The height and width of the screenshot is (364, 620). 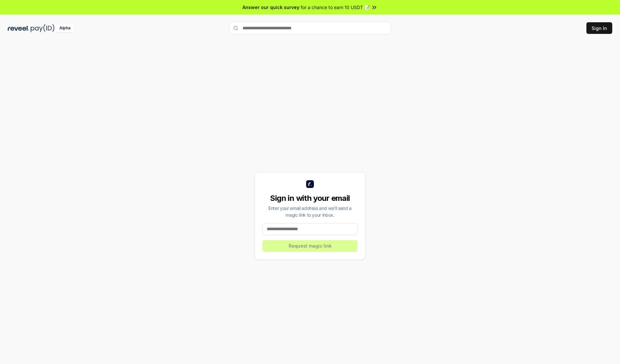 What do you see at coordinates (310, 198) in the screenshot?
I see `div: Sign in with your email` at bounding box center [310, 198].